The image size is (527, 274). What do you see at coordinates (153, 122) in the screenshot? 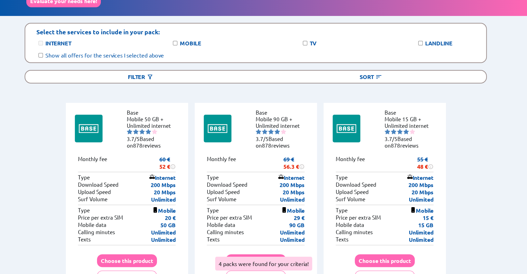
I see `li: Mobile 50 GB + Unlimited internet` at bounding box center [153, 122].